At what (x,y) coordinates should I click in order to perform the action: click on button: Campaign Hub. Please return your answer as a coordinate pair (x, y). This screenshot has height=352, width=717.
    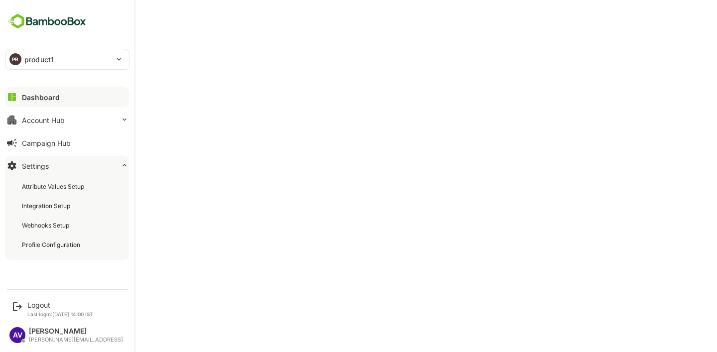
    Looking at the image, I should click on (67, 143).